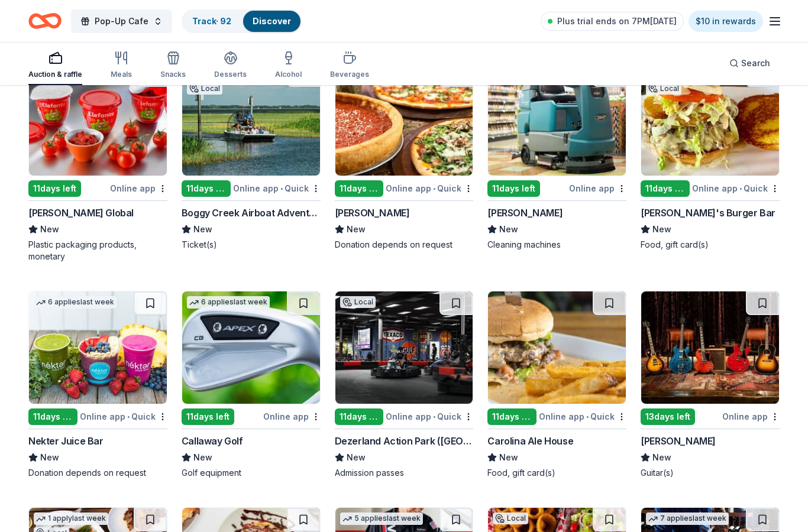 Image resolution: width=808 pixels, height=532 pixels. I want to click on a: Image for Carolina Ale House11days leftOnline app•QuickCarolina Ale HouseNewFood, gift card(s), so click(557, 385).